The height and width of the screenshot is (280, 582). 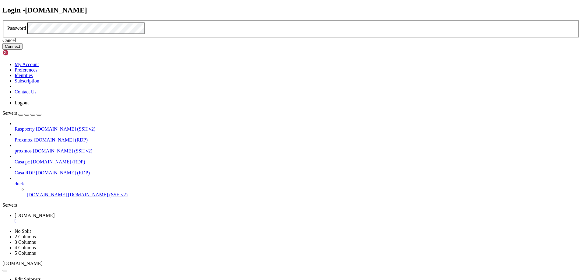 I want to click on label: Password, so click(x=16, y=28).